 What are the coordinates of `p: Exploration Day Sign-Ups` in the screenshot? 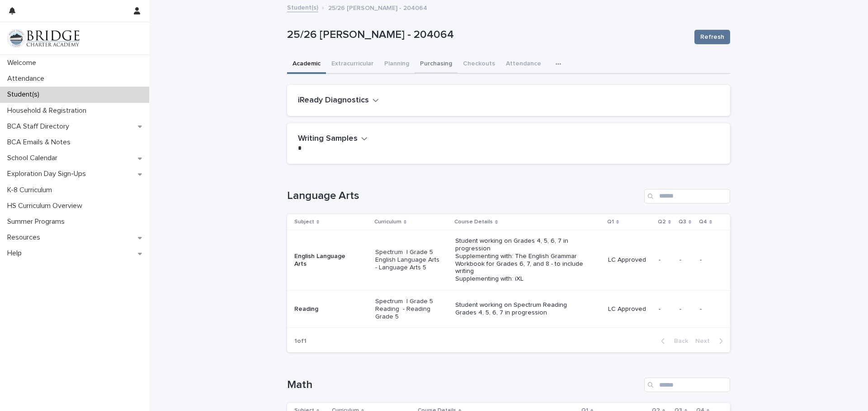 It's located at (48, 174).